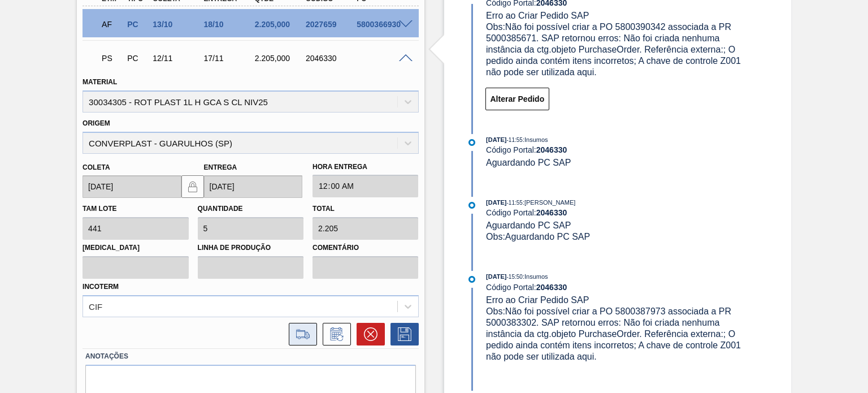 The image size is (868, 393). I want to click on label: Coleta, so click(96, 168).